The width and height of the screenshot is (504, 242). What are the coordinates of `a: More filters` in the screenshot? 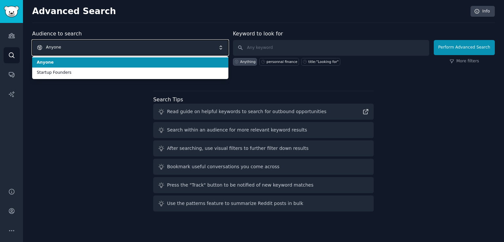 It's located at (464, 61).